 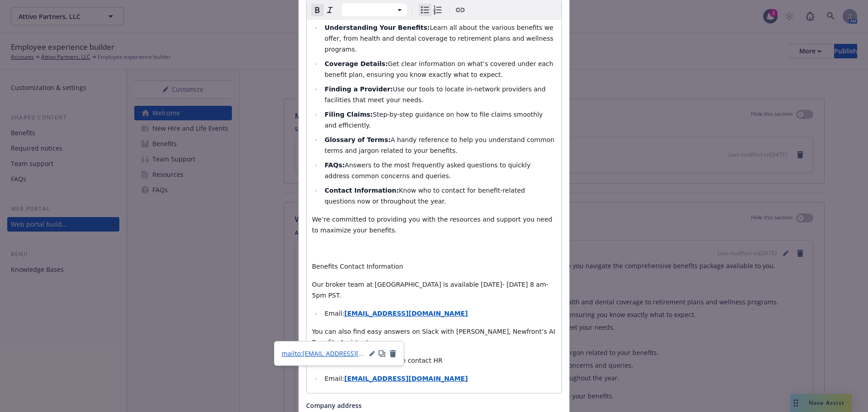 I want to click on span: Use our tools to locate in-network providers and facilities that meet your needs., so click(x=436, y=94).